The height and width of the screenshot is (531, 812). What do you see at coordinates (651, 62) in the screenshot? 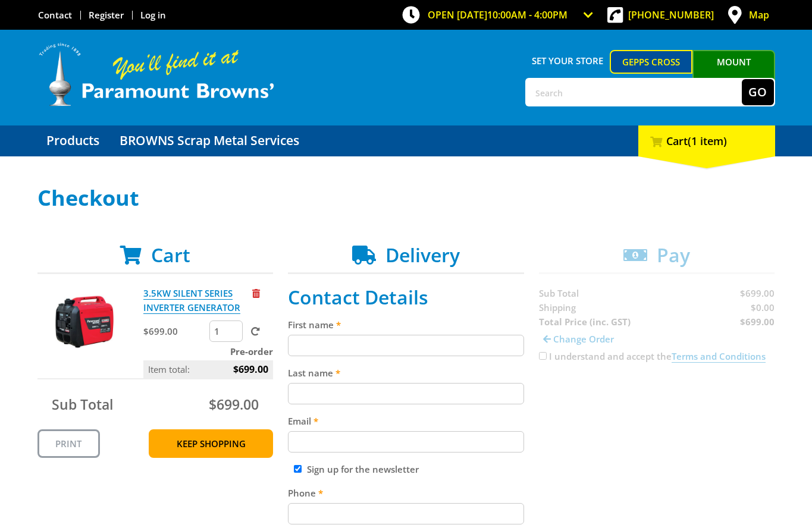
I see `a: Gepps Cross` at bounding box center [651, 62].